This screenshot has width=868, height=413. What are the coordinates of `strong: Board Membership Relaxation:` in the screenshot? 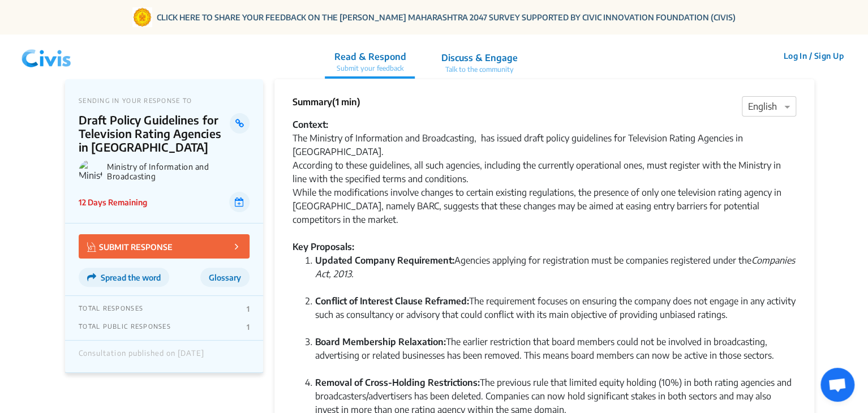 It's located at (380, 341).